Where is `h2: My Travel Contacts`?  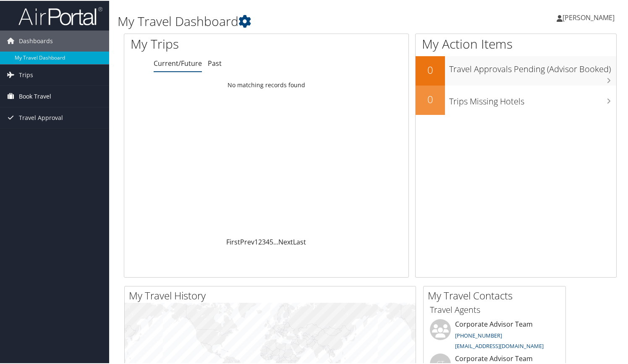
h2: My Travel Contacts is located at coordinates (496, 295).